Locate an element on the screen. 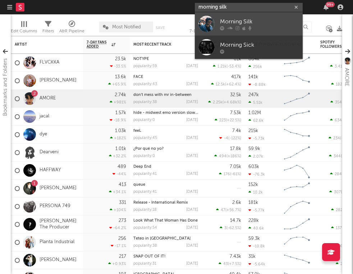  span: 282 is located at coordinates (339, 210).